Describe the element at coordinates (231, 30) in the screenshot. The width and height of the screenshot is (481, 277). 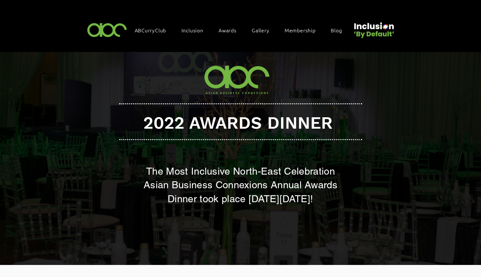
I see `div: Awards` at that location.